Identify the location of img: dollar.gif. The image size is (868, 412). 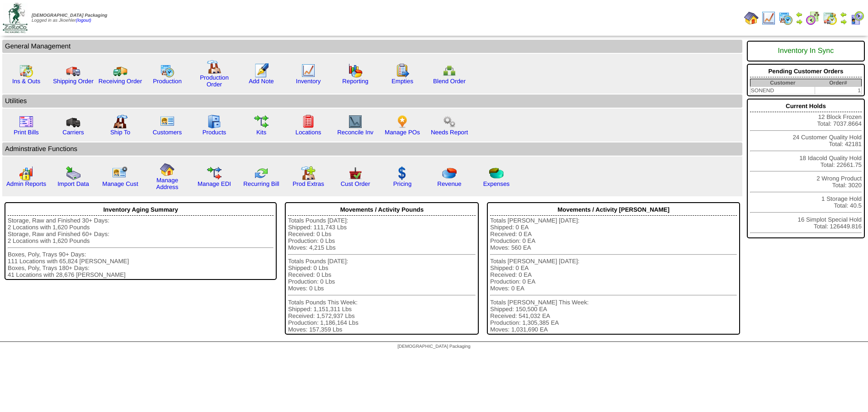
(403, 173).